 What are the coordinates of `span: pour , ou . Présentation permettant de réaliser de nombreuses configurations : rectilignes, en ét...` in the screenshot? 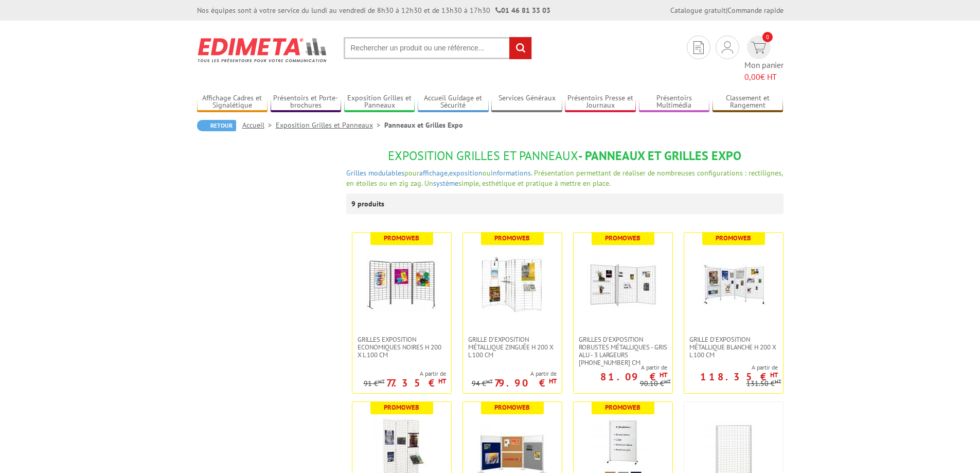 It's located at (564, 178).